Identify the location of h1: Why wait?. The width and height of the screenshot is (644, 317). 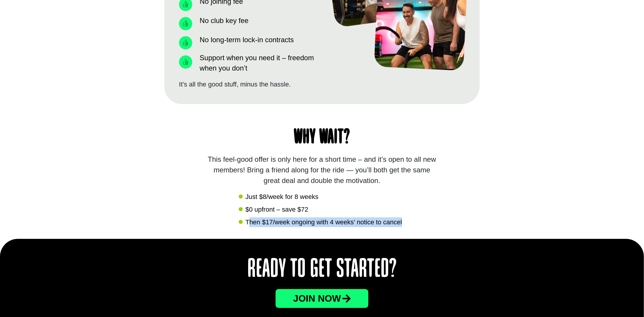
(322, 138).